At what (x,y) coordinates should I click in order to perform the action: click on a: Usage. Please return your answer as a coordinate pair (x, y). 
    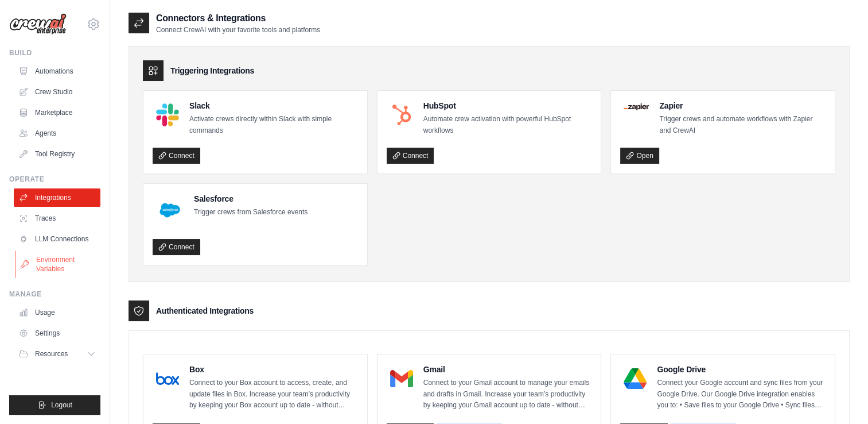
    Looking at the image, I should click on (57, 313).